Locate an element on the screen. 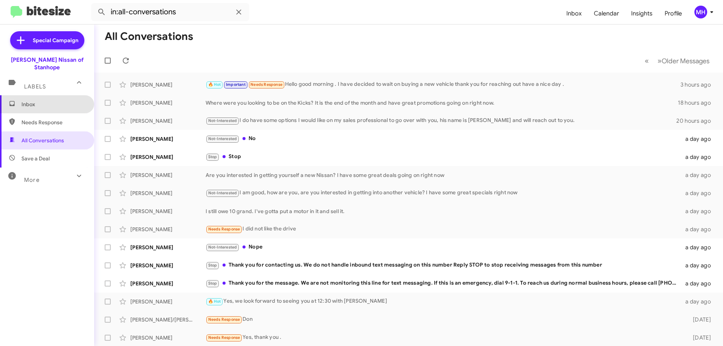 The width and height of the screenshot is (723, 346). nav: Page navigation example is located at coordinates (677, 61).